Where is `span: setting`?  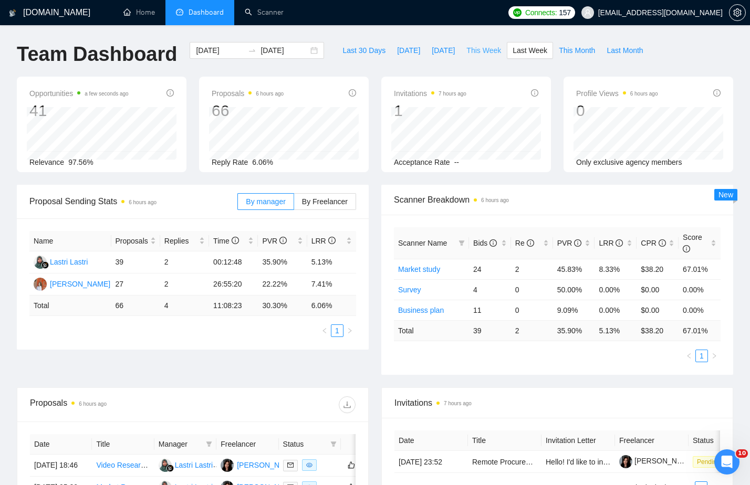 span: setting is located at coordinates (737, 13).